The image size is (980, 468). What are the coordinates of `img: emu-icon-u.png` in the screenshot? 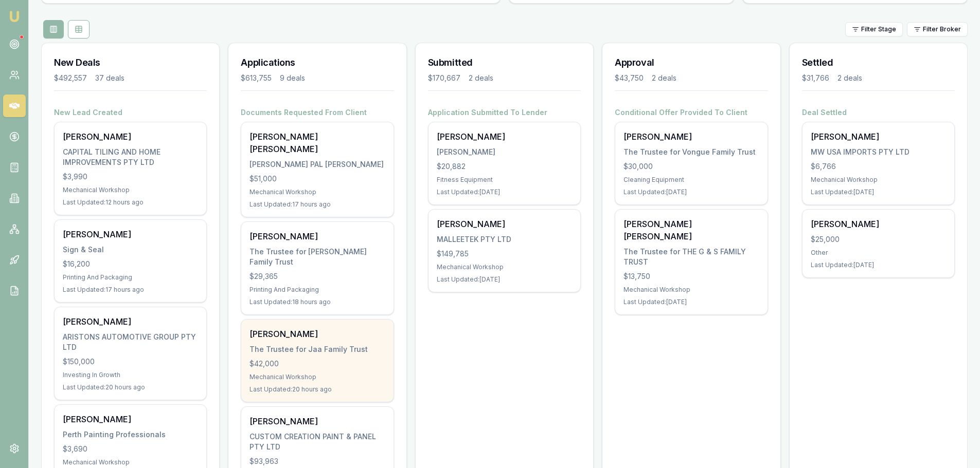 It's located at (14, 16).